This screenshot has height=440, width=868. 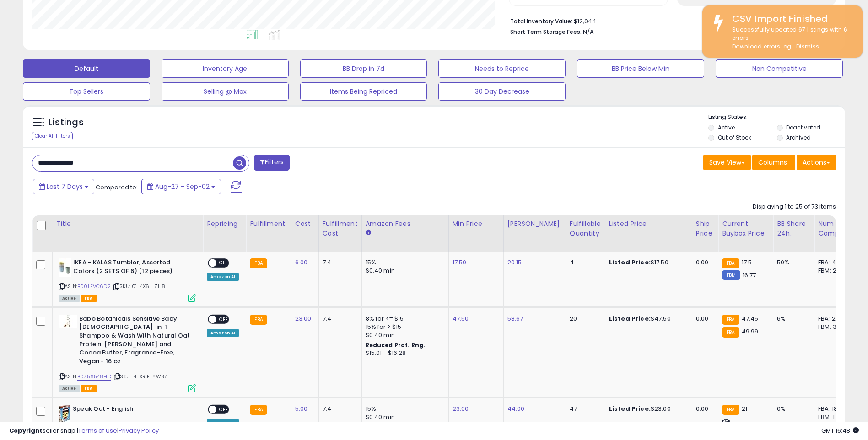 I want to click on div: FBA: 18, so click(x=833, y=409).